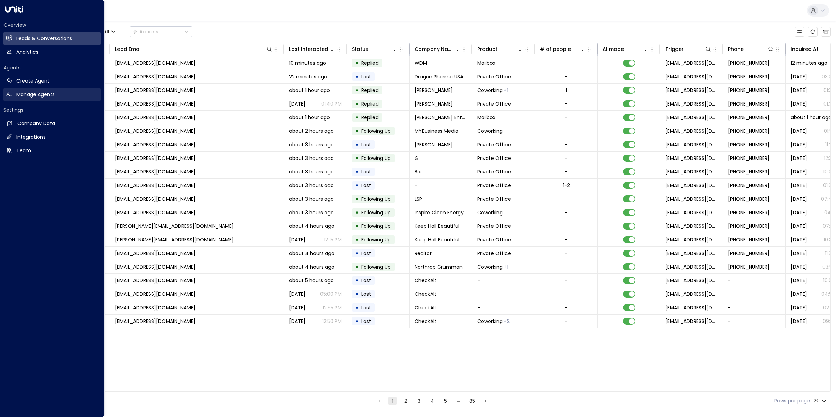  What do you see at coordinates (423, 253) in the screenshot?
I see `span: Realtor` at bounding box center [423, 253].